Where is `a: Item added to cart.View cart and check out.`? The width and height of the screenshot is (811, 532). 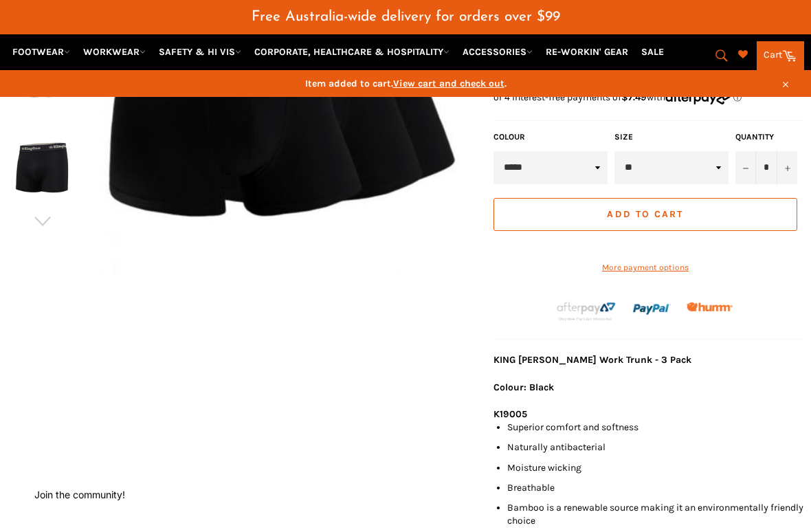 a: Item added to cart.View cart and check out. is located at coordinates (405, 83).